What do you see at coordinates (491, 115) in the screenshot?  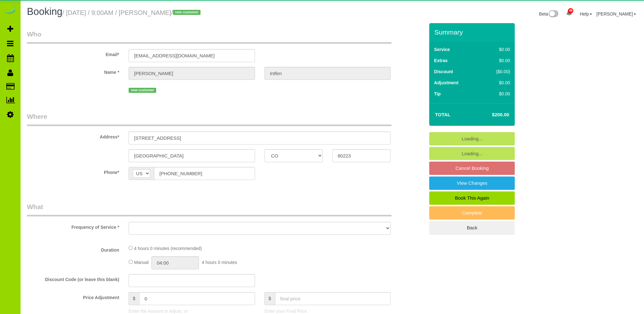 I see `h4: $200.00` at bounding box center [491, 115].